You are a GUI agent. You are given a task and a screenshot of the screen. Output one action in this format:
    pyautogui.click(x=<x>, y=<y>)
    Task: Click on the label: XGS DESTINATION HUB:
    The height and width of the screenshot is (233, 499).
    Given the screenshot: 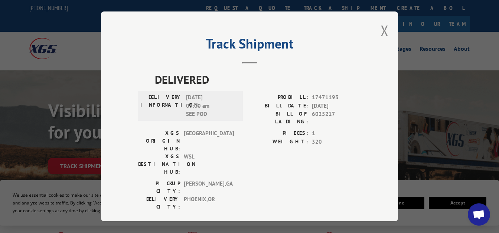 What is the action you would take?
    pyautogui.click(x=159, y=165)
    